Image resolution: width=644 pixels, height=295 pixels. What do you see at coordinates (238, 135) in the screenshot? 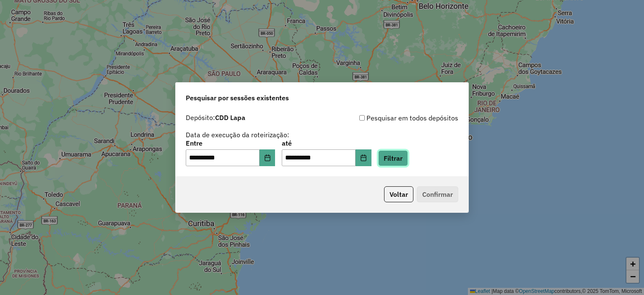
I see `label: Data de execução da roteirização:` at bounding box center [238, 135].